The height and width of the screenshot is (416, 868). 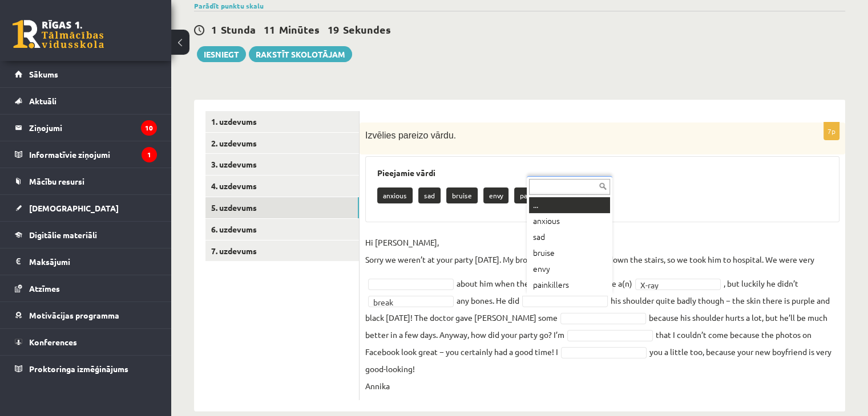 What do you see at coordinates (570, 221) in the screenshot?
I see `div: anxious` at bounding box center [570, 221].